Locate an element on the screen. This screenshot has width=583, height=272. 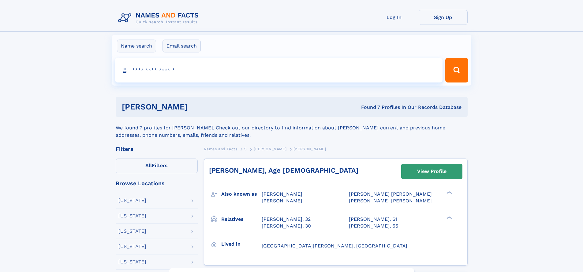
label: Filters is located at coordinates (157, 166).